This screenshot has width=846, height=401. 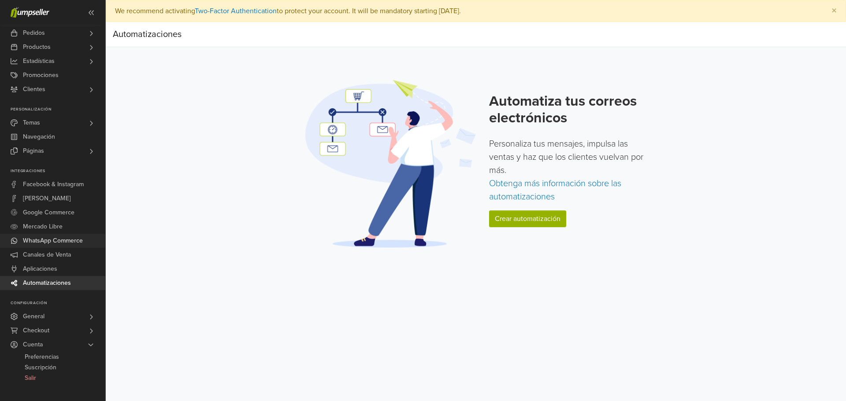 I want to click on div: Automatizaciones, so click(x=147, y=34).